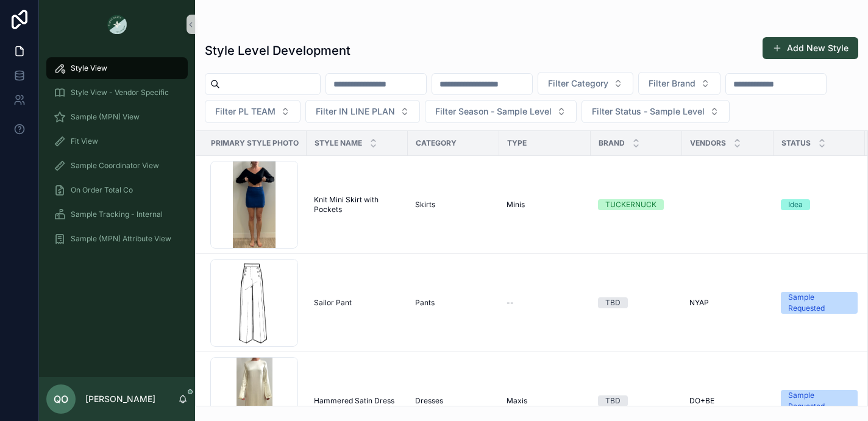 Image resolution: width=868 pixels, height=421 pixels. I want to click on a: Fit View, so click(117, 142).